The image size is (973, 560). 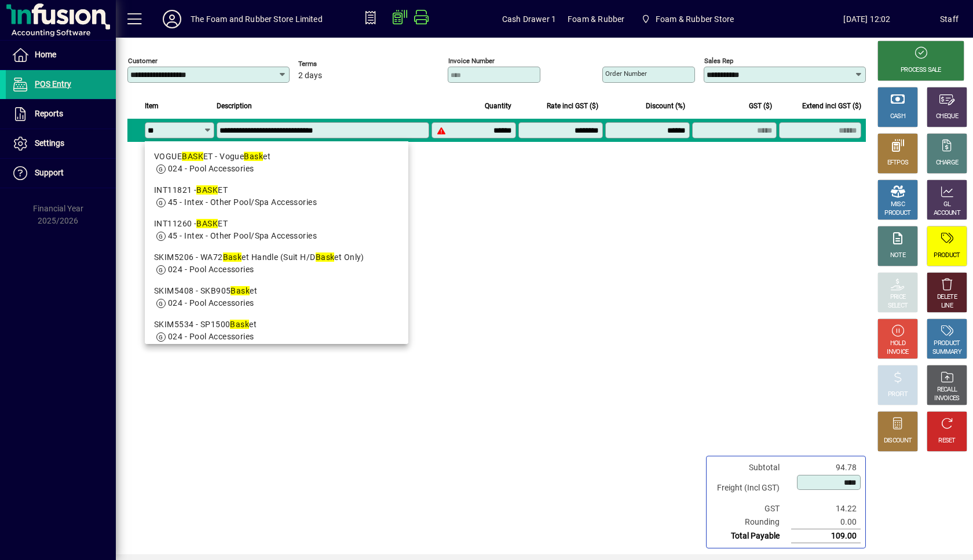 What do you see at coordinates (898, 297) in the screenshot?
I see `div: PRICE` at bounding box center [898, 297].